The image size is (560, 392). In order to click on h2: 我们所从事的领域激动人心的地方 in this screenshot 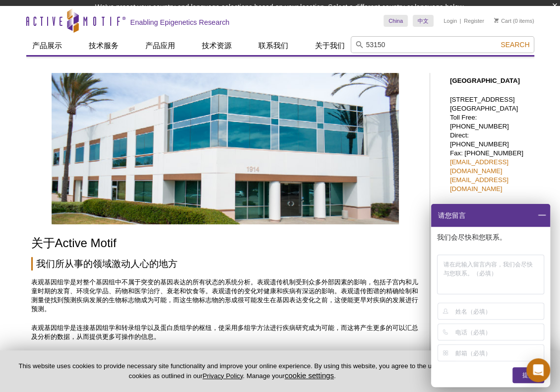, I will do `click(225, 264)`.